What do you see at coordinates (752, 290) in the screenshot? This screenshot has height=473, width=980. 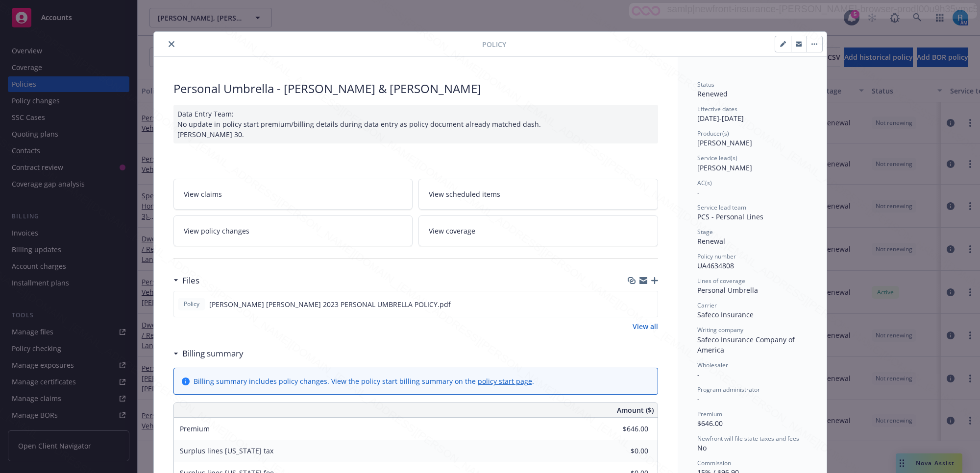 I see `div: Personal Umbrella` at bounding box center [752, 290].